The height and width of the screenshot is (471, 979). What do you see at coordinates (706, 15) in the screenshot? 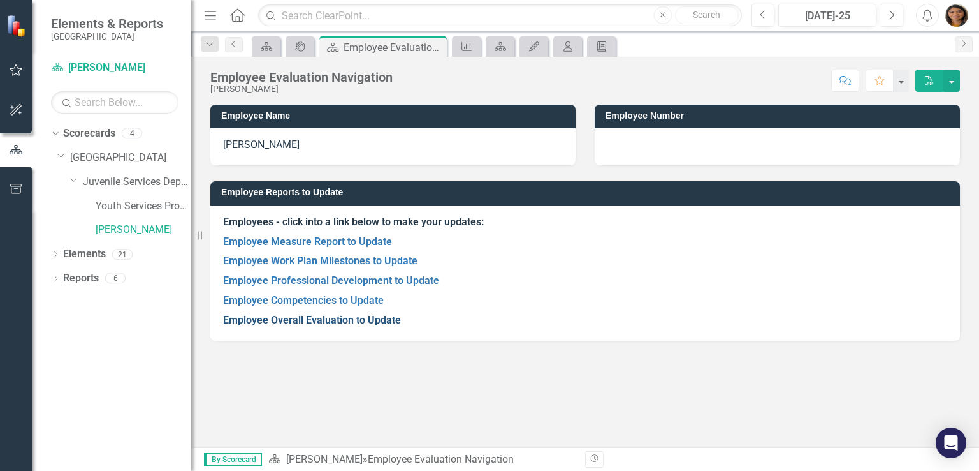
I see `span: Search` at bounding box center [706, 15].